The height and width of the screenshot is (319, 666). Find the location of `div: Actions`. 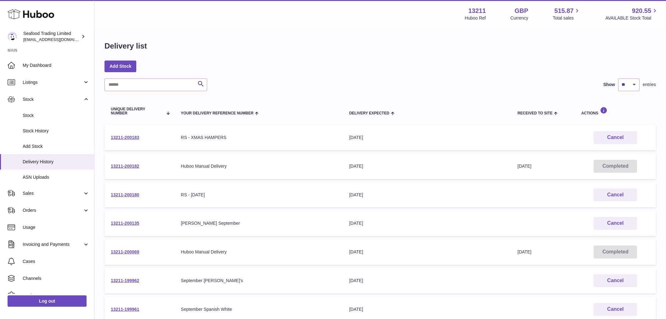

div: Actions is located at coordinates (615, 111).